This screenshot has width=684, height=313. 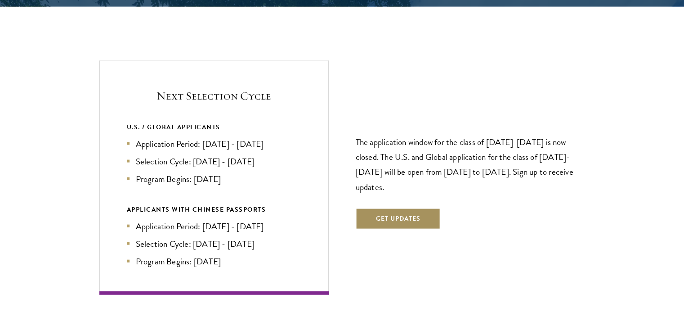 What do you see at coordinates (214, 209) in the screenshot?
I see `div: APPLICANTS WITH CHINESE PASSPORTS` at bounding box center [214, 209].